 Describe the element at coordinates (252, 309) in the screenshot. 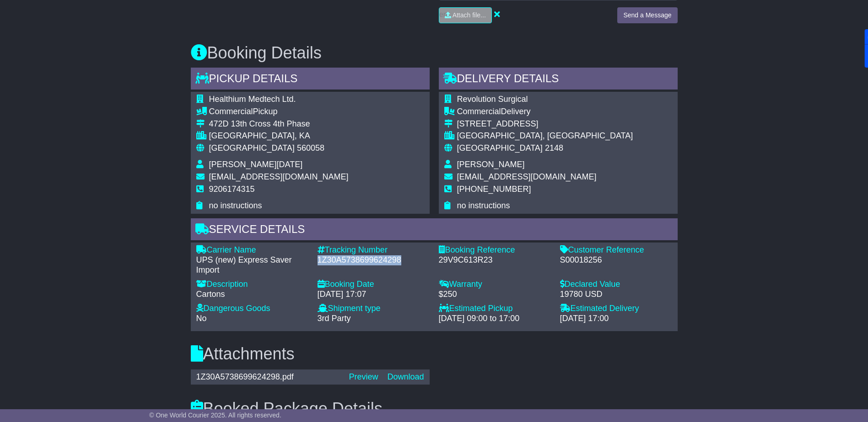

I see `div: Dangerous Goods` at that location.